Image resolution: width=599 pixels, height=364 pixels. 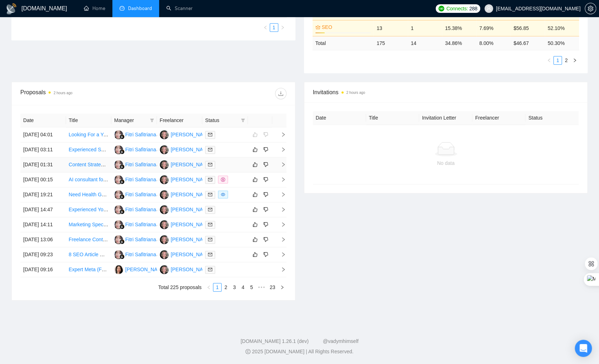 I want to click on th: Title, so click(x=393, y=118).